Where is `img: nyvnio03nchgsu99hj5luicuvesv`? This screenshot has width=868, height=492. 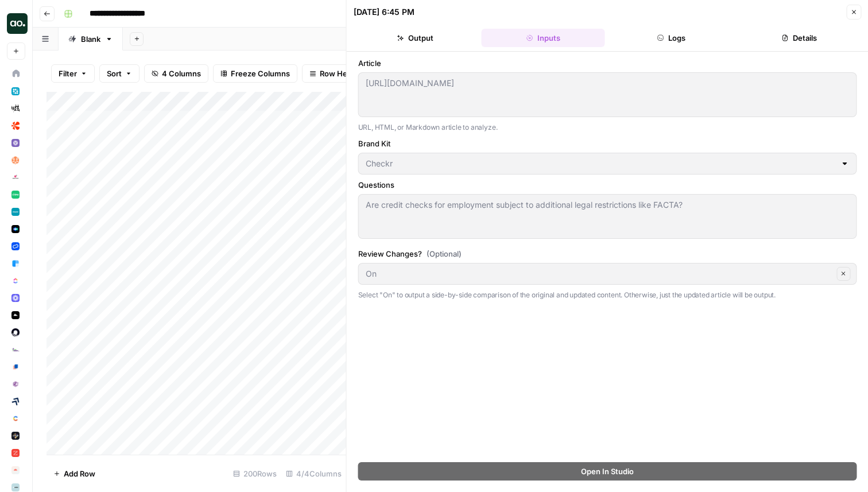 img: nyvnio03nchgsu99hj5luicuvesv is located at coordinates (15, 281).